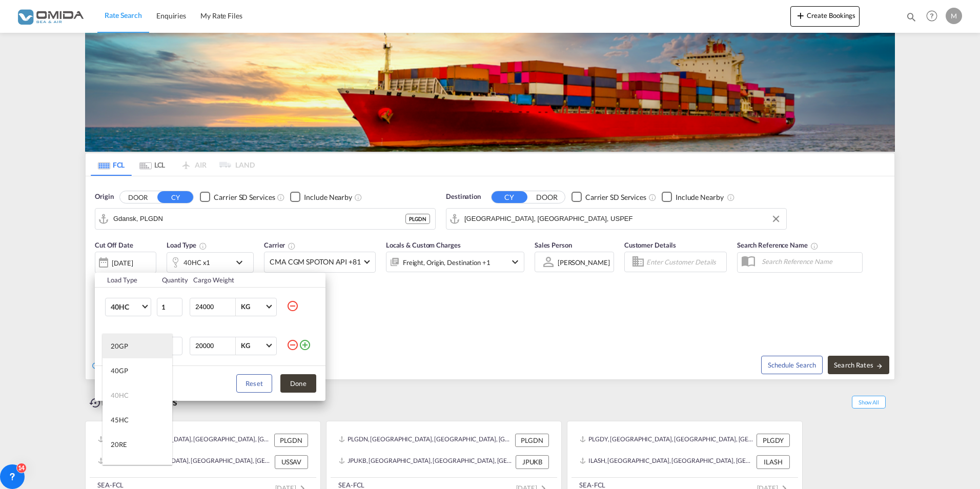 This screenshot has width=980, height=489. I want to click on div: 20RE, so click(119, 445).